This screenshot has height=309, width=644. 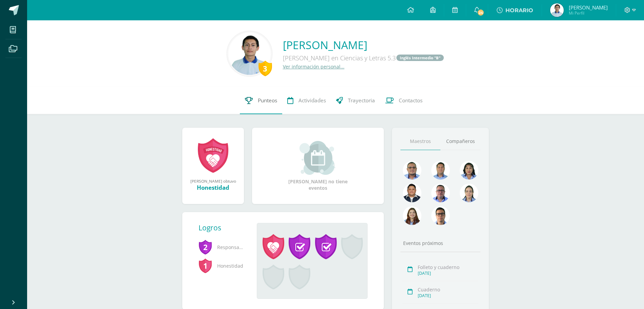 I want to click on div: Honestidad, so click(x=213, y=187).